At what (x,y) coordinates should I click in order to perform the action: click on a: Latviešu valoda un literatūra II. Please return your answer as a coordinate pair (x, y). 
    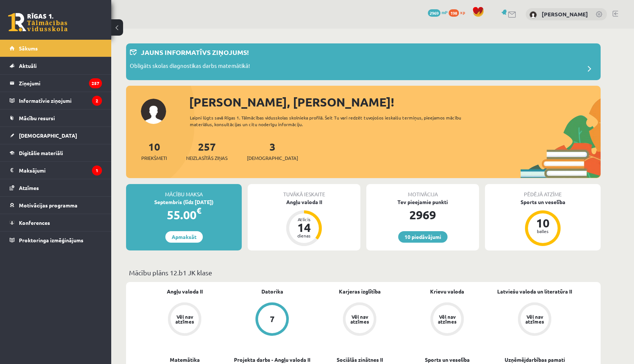
    Looking at the image, I should click on (535, 291).